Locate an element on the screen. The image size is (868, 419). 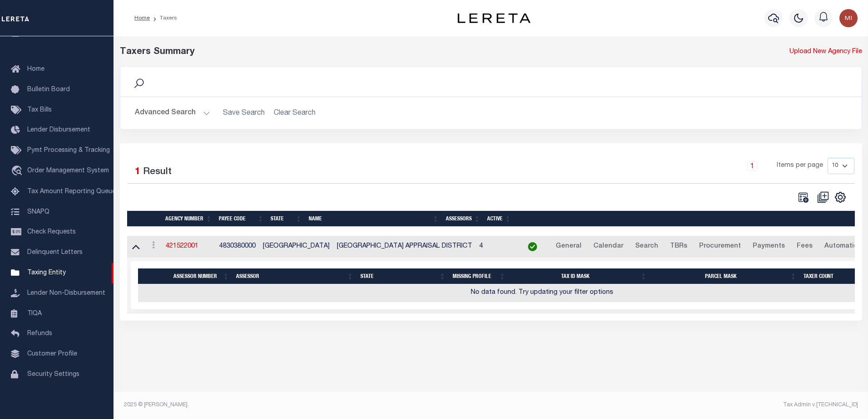
label: Result is located at coordinates (157, 172).